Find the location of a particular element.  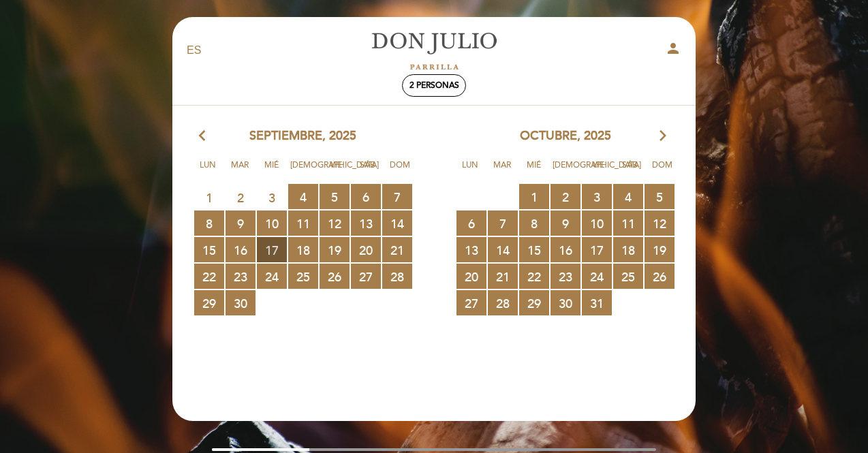

span: octubre, 2025 is located at coordinates (565, 136).